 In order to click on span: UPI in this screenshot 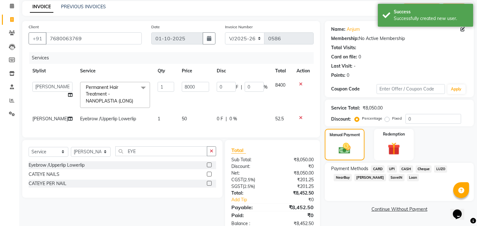, I will do `click(392, 169)`.